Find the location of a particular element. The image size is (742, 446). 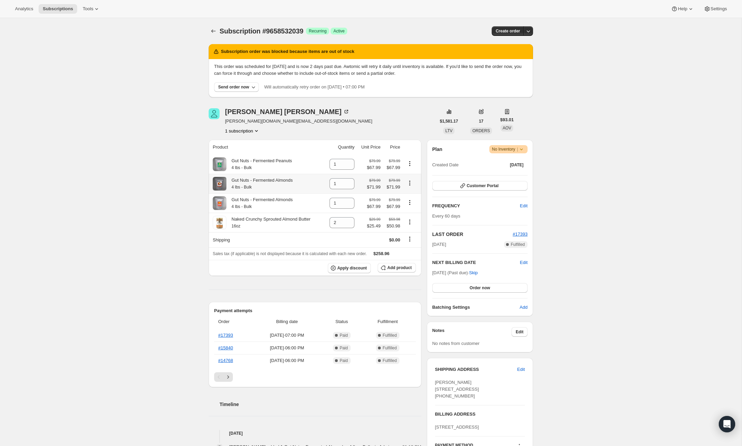

span: LTV is located at coordinates (448, 131).